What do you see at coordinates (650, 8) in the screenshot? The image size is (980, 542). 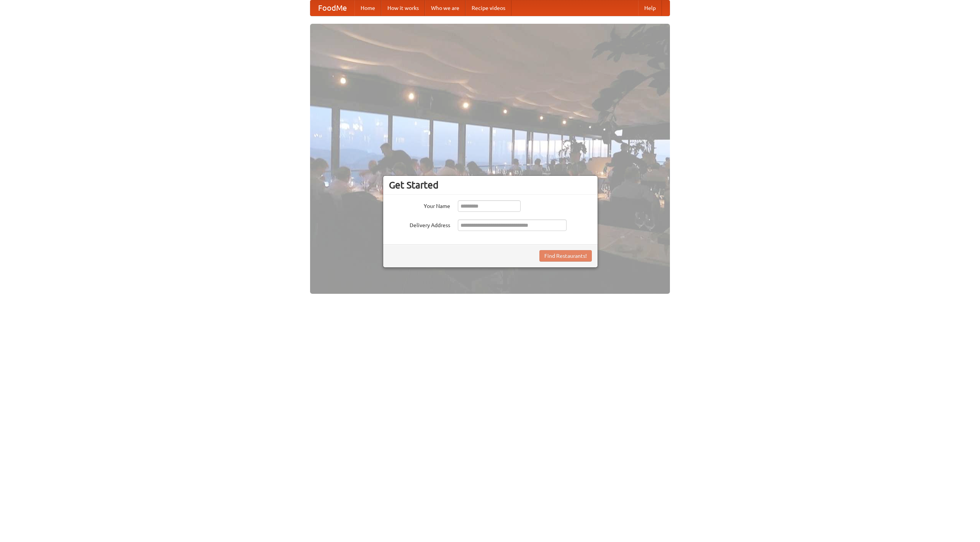 I see `a: Help` at bounding box center [650, 8].